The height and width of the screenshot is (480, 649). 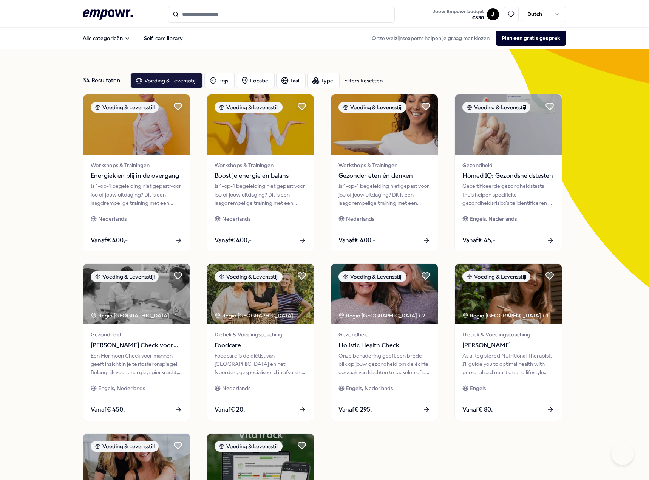 I want to click on span: Boost je energie en balans, so click(x=260, y=176).